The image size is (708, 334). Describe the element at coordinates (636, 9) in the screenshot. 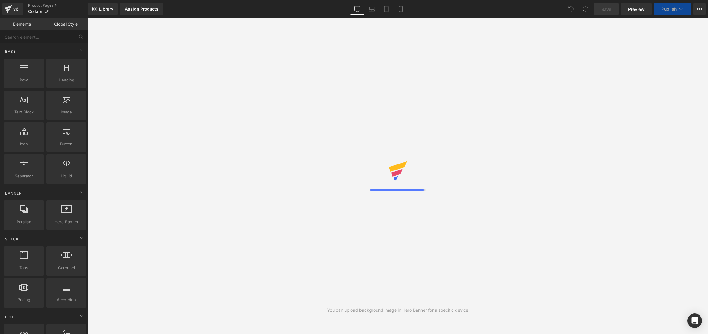

I see `span: Preview` at that location.